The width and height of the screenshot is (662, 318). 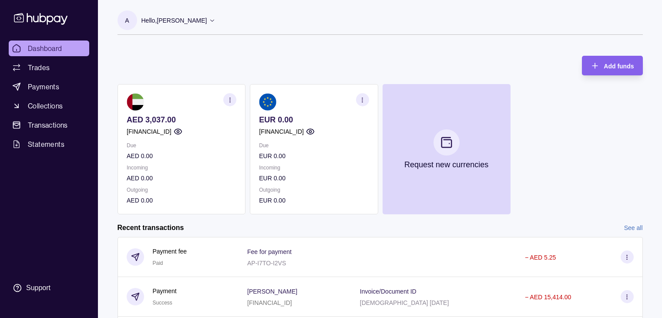 What do you see at coordinates (39, 67) in the screenshot?
I see `span: Trades` at bounding box center [39, 67].